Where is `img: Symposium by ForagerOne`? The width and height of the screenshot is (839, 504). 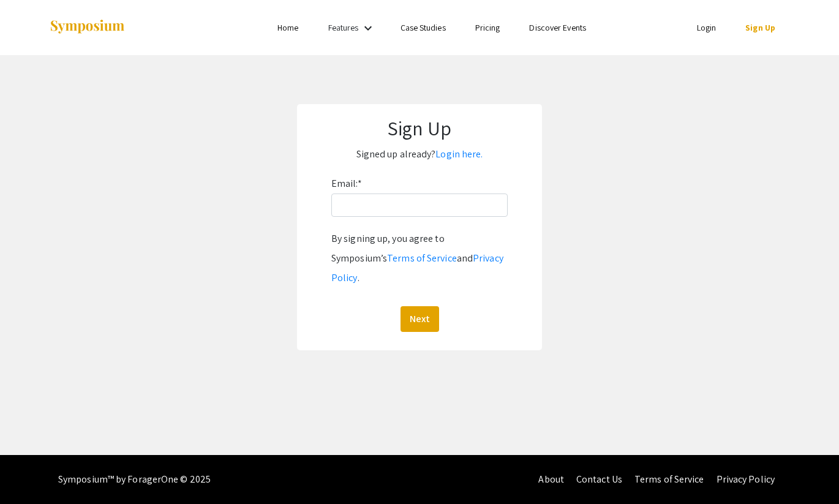
img: Symposium by ForagerOne is located at coordinates (87, 27).